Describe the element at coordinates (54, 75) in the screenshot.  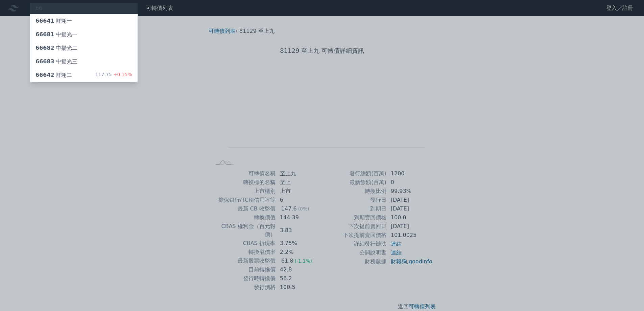
I see `div: 群翊二` at that location.